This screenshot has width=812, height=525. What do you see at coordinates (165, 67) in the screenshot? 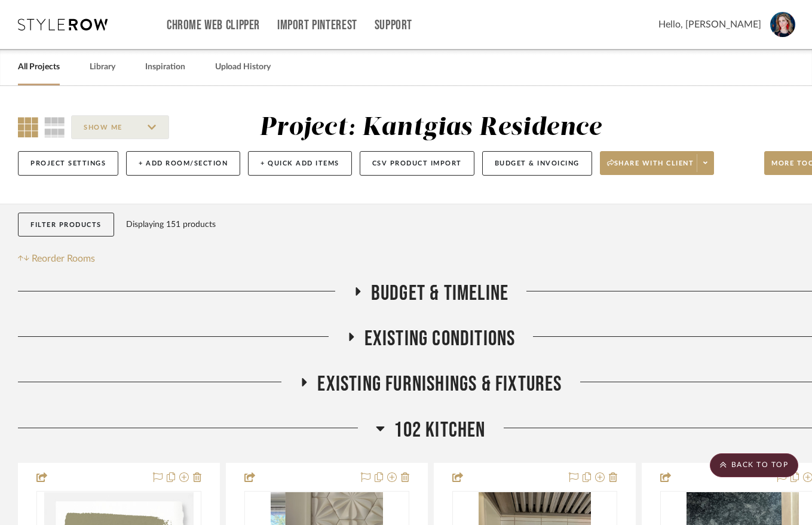
I see `a: Inspiration` at bounding box center [165, 67].